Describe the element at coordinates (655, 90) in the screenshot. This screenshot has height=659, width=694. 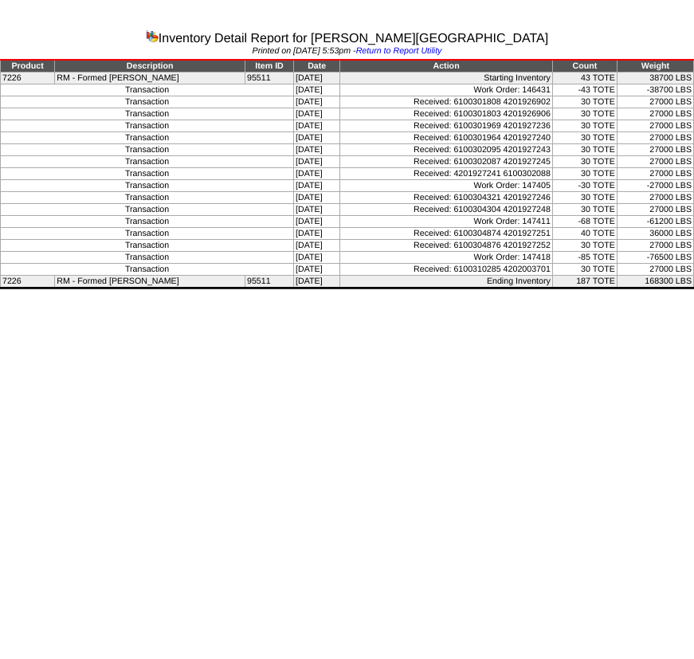
I see `td: -38700 LBS` at that location.